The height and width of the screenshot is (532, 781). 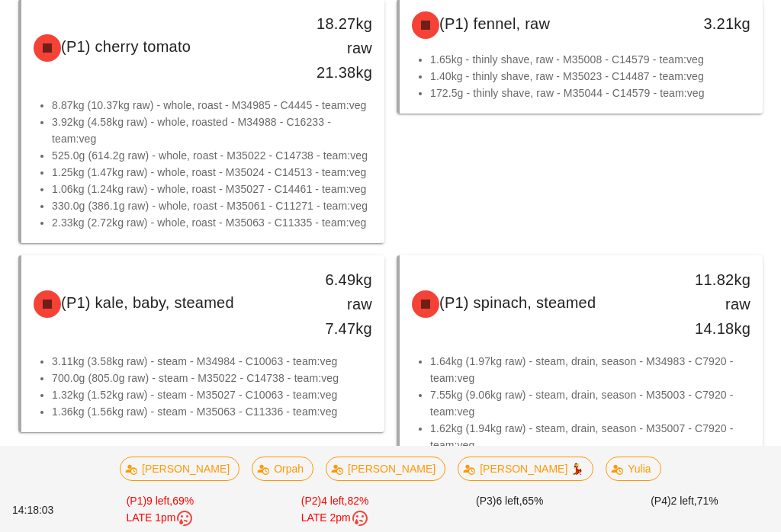 What do you see at coordinates (212, 172) in the screenshot?
I see `li: 1.25kg (1.47kg raw) - whole, roast - M35024 - C14513 - team:veg` at bounding box center [212, 172].